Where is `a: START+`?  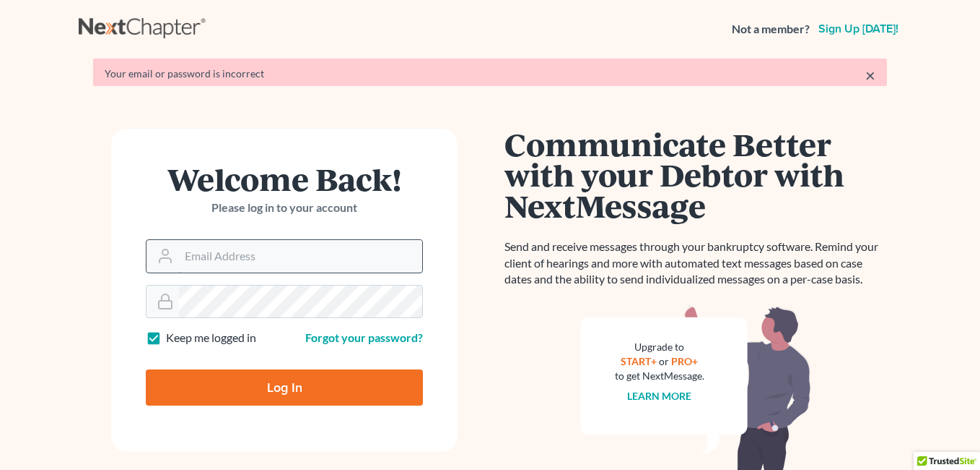 a: START+ is located at coordinates (640, 360).